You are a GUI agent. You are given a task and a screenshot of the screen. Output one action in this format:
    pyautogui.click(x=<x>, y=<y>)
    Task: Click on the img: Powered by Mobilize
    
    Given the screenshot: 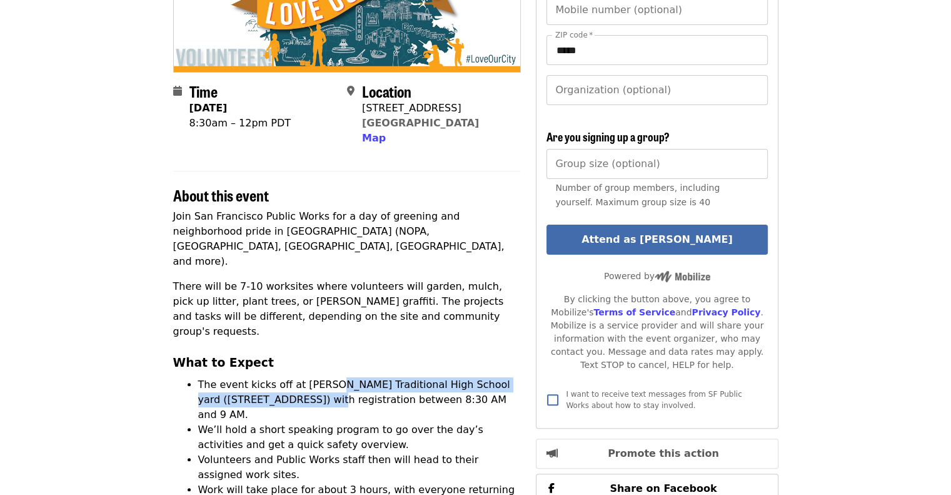 What is the action you would take?
    pyautogui.click(x=682, y=276)
    